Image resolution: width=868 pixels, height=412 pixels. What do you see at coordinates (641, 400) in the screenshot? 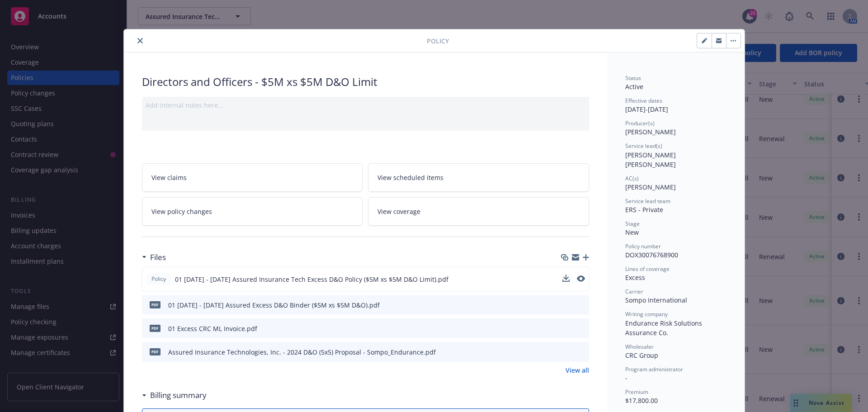
I see `span: $17,800.00` at bounding box center [641, 400].